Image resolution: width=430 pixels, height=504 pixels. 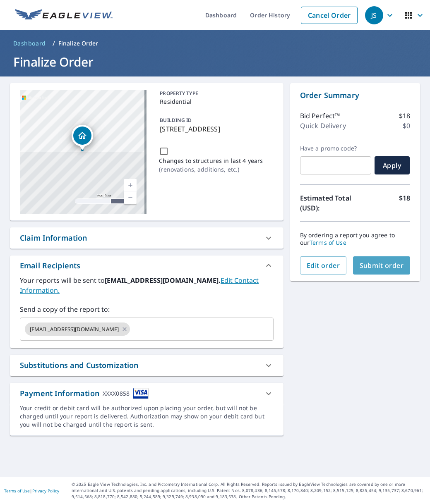 What do you see at coordinates (355, 95) in the screenshot?
I see `p: Order Summary` at bounding box center [355, 95].